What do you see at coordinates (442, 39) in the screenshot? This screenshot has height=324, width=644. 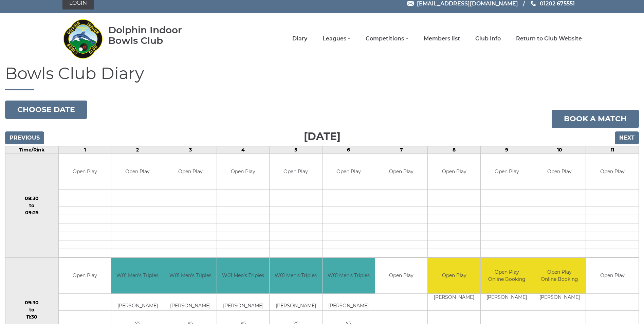 I see `a: Members list` at bounding box center [442, 39].